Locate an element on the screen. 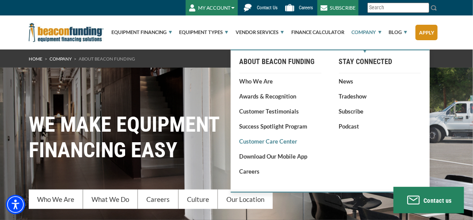 The height and width of the screenshot is (220, 473). a: Download our Mobile App is located at coordinates (280, 156).